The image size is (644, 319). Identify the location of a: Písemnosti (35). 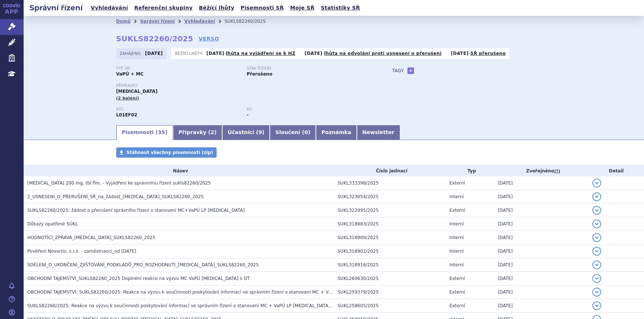
(145, 133).